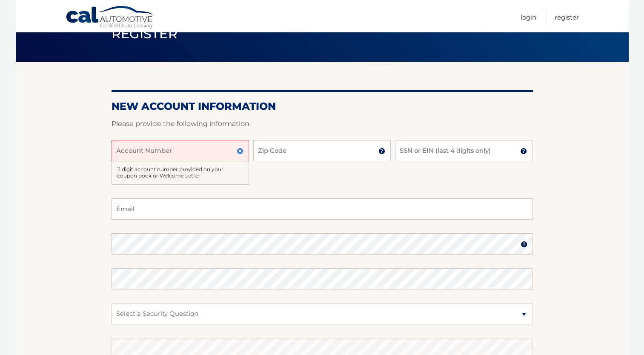  Describe the element at coordinates (529, 17) in the screenshot. I see `a: Login` at that location.